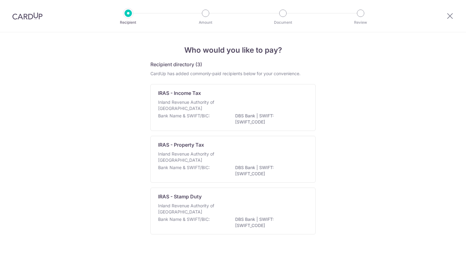 The width and height of the screenshot is (466, 264). What do you see at coordinates (233, 50) in the screenshot?
I see `h4: Who would you like to pay?` at bounding box center [233, 50].